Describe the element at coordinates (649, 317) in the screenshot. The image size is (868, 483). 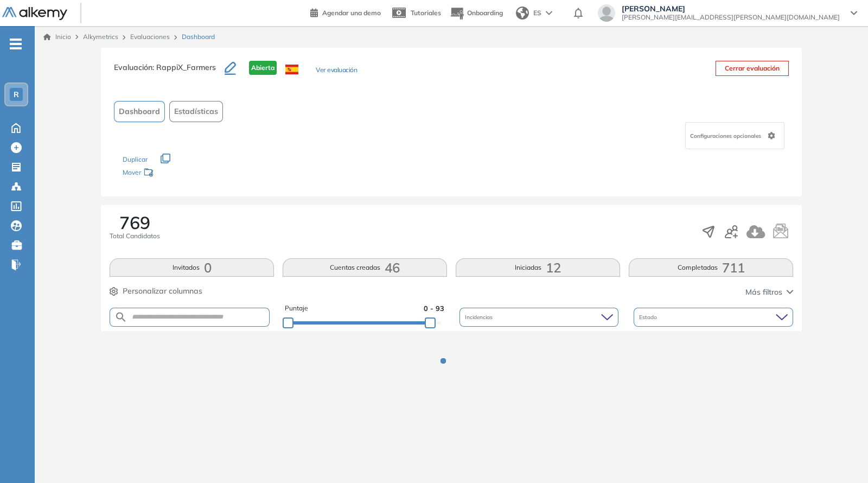
I see `span: Estado` at that location.